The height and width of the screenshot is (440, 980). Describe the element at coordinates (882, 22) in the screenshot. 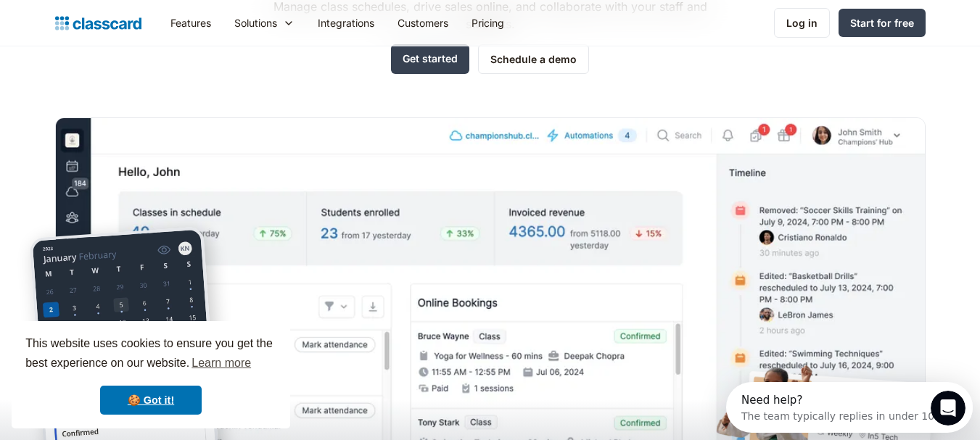

I see `a: Start for free` at that location.